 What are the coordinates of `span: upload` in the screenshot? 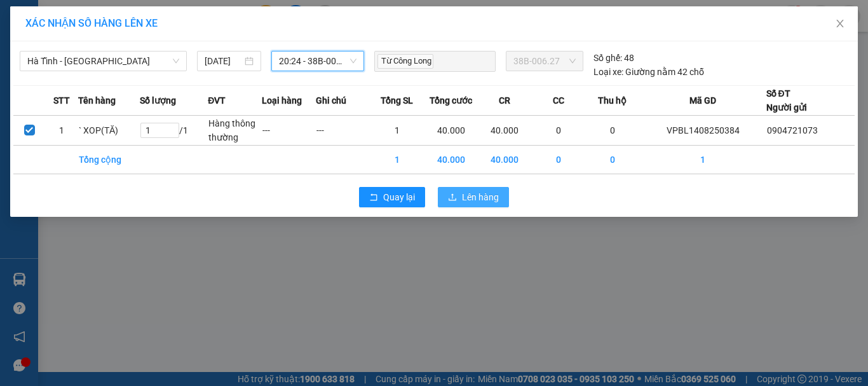 It's located at (452, 198).